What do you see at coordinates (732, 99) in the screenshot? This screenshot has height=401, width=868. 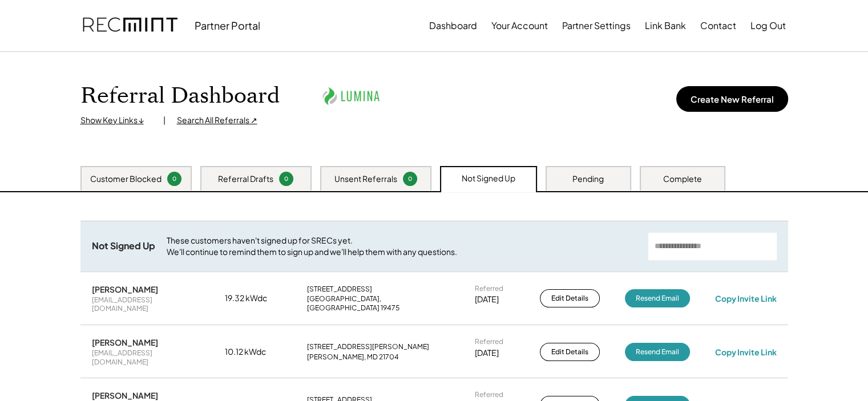 I see `button: Create New Referral` at bounding box center [732, 99].